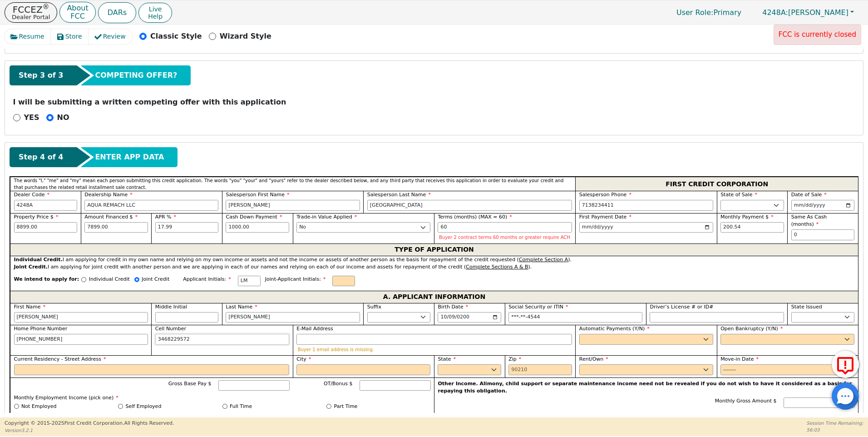 The width and height of the screenshot is (868, 437). I want to click on span: Rent/Own, so click(594, 359).